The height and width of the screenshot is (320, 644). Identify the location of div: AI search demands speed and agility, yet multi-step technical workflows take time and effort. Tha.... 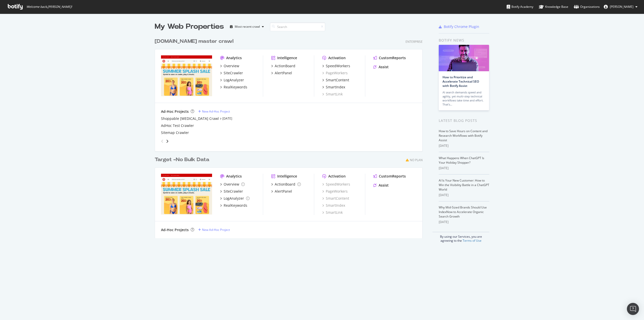
(464, 98).